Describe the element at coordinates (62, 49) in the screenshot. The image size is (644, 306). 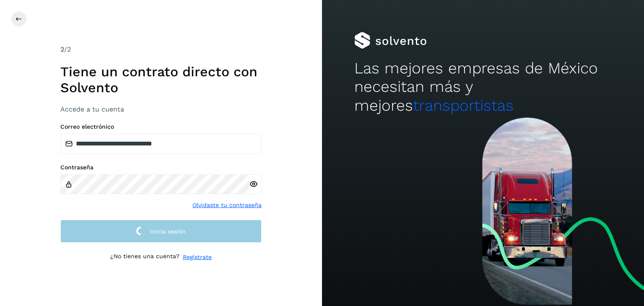
I see `span: 2` at that location.